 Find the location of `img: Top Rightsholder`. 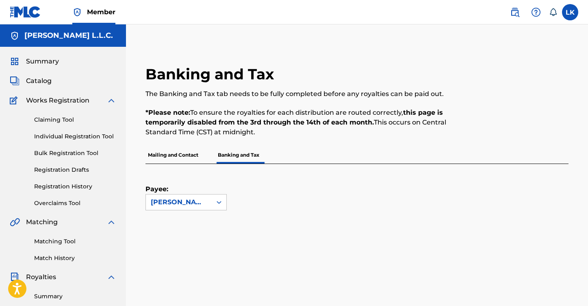

img: Top Rightsholder is located at coordinates (77, 12).